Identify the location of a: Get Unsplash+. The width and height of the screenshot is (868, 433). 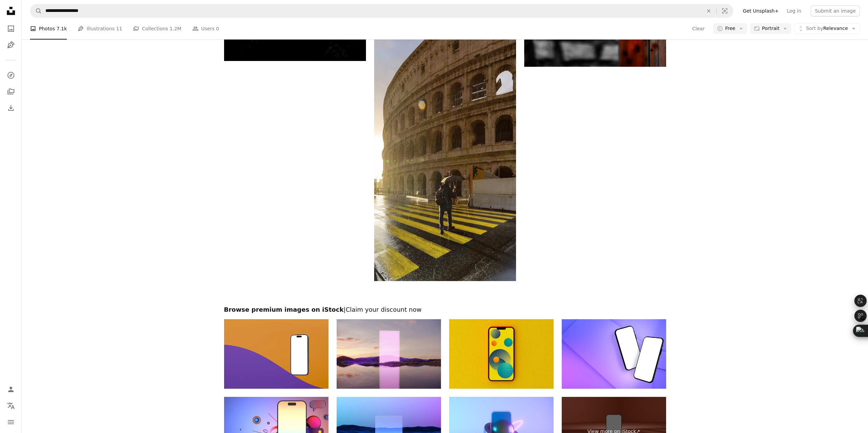
(761, 11).